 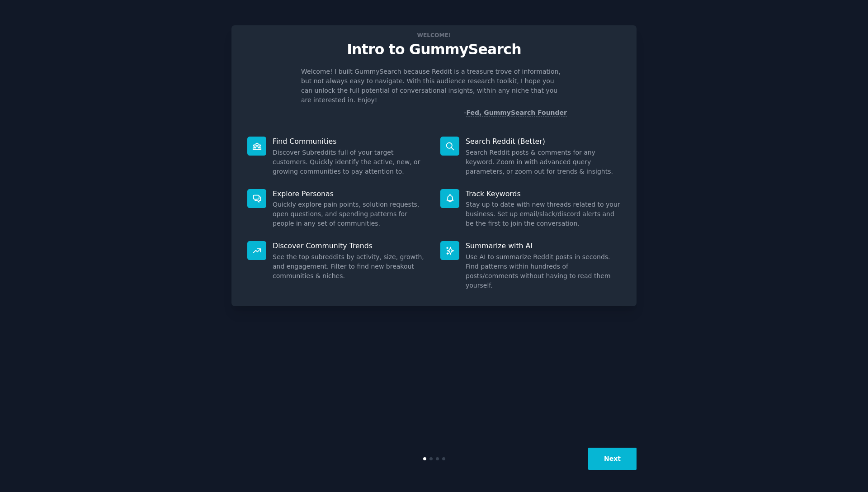 I want to click on p: Summarize with AI, so click(x=542, y=246).